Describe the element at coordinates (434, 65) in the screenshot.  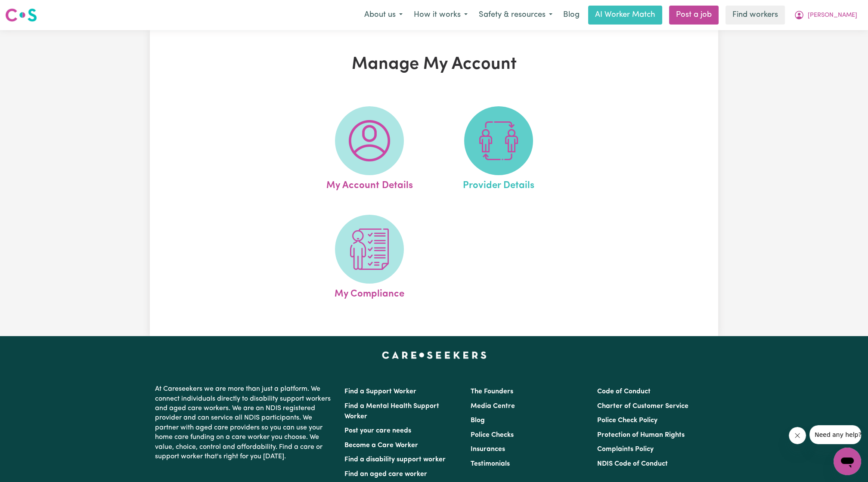
I see `h1: Manage My Account` at that location.